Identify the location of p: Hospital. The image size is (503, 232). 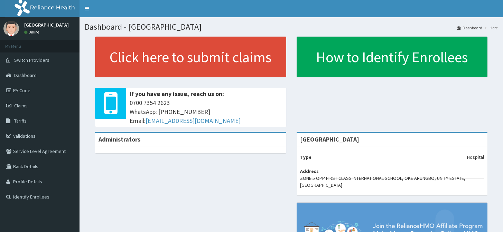
(476, 157).